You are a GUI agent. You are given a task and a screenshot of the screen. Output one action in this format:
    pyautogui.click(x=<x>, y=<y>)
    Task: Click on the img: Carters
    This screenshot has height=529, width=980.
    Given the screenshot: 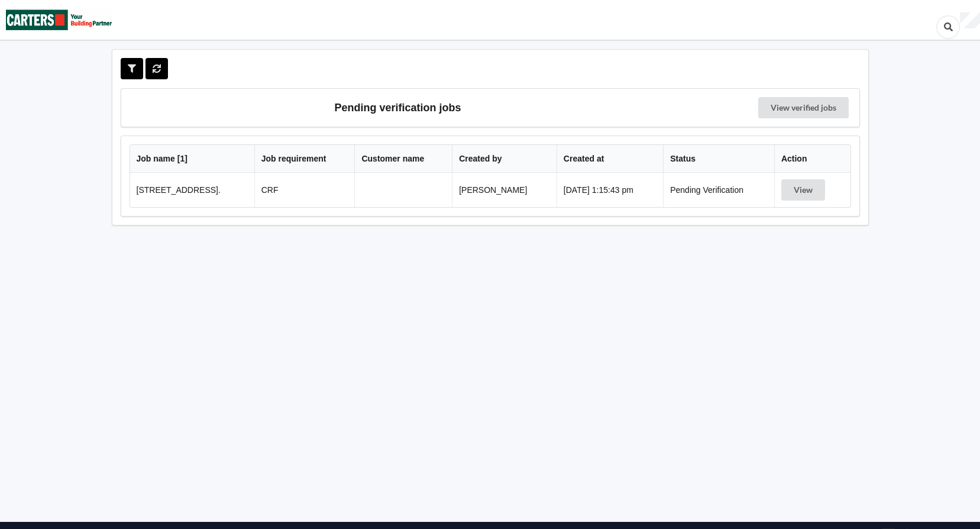 What is the action you would take?
    pyautogui.click(x=59, y=20)
    